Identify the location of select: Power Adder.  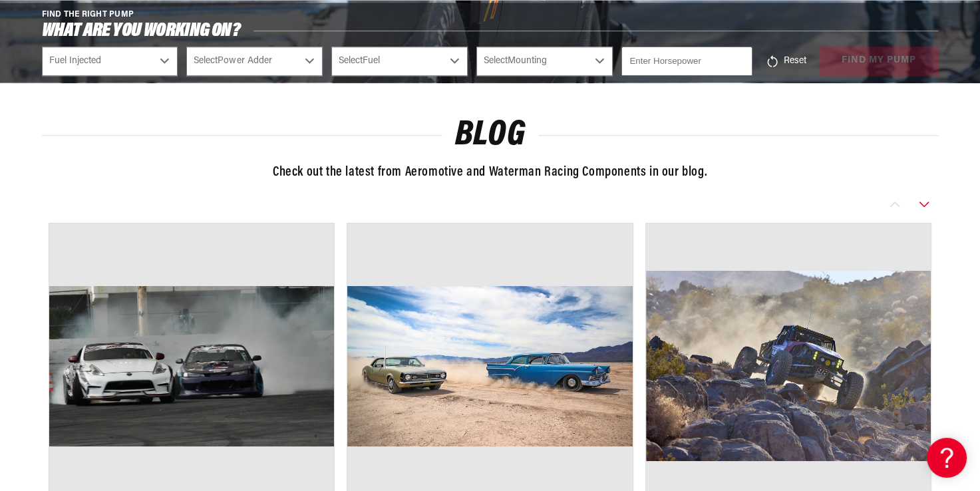
(254, 61).